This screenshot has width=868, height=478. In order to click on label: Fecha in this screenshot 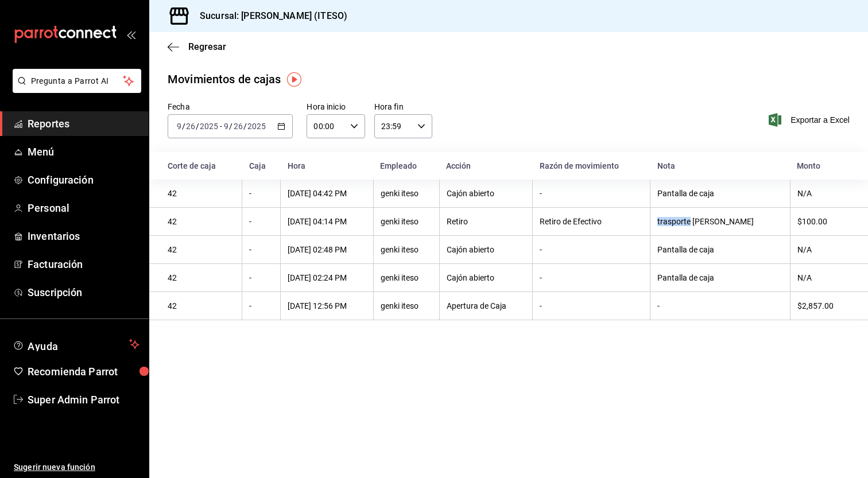, I will do `click(230, 107)`.